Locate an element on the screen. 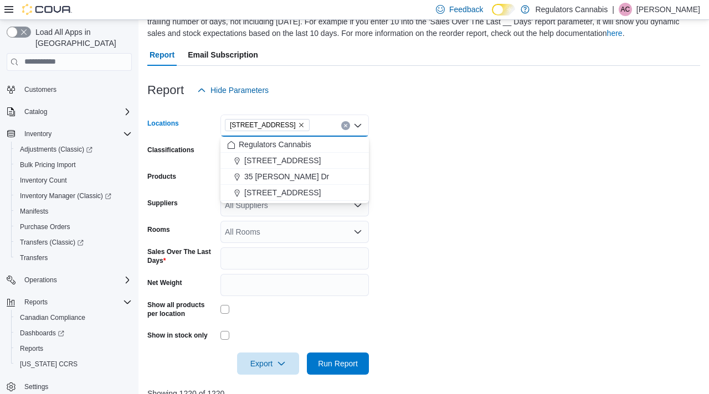 Image resolution: width=709 pixels, height=394 pixels. span: Email Subscription is located at coordinates (223, 55).